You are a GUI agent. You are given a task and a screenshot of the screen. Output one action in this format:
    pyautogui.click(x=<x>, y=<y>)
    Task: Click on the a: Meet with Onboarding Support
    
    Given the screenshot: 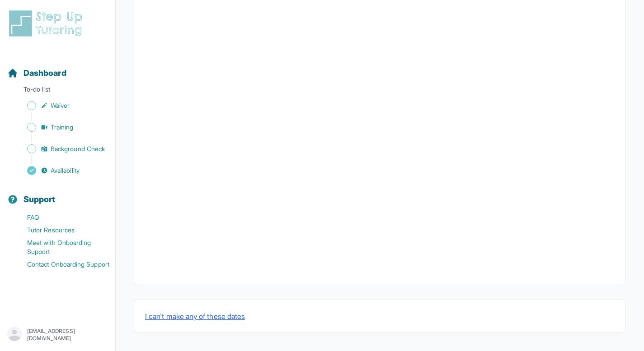 What is the action you would take?
    pyautogui.click(x=61, y=247)
    